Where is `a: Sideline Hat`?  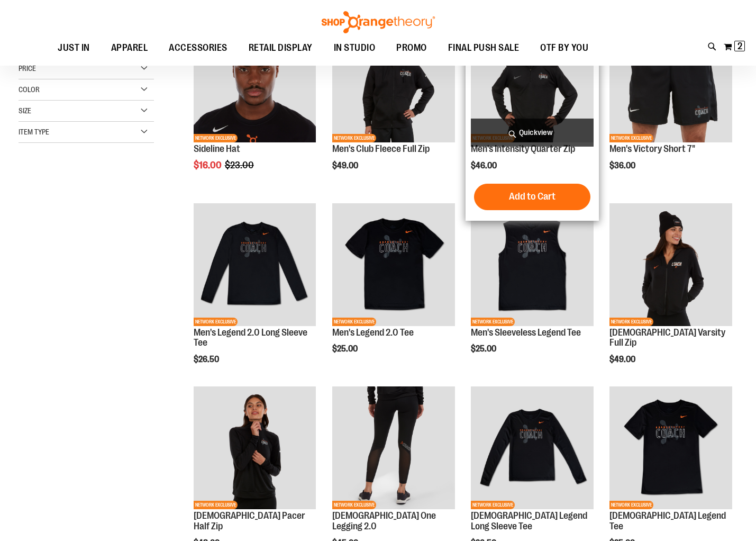
a: Sideline Hat is located at coordinates (217, 148).